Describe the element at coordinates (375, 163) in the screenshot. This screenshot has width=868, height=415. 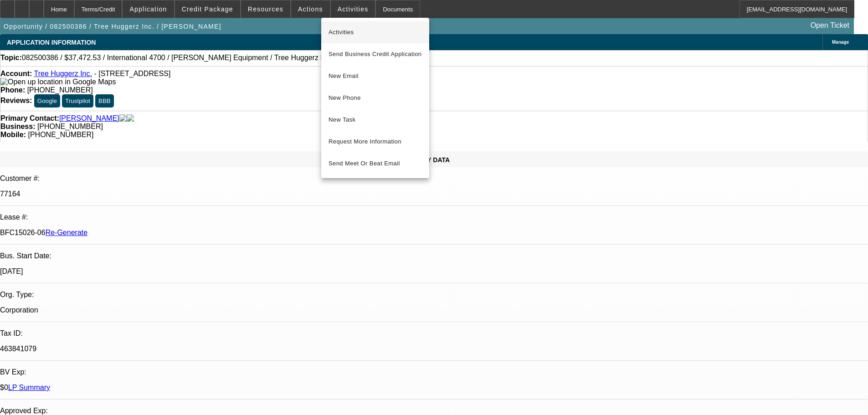
I see `span: Send Meet Or Beat Email` at that location.